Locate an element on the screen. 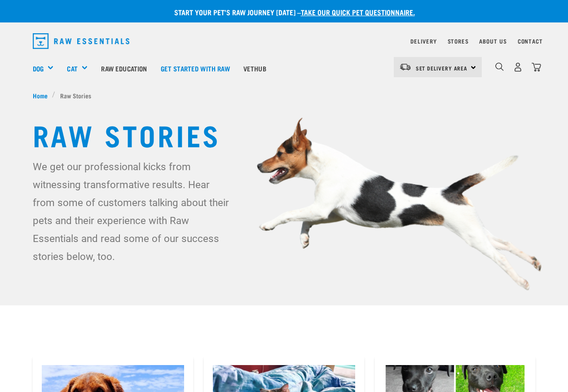 The height and width of the screenshot is (392, 568). a: take our quick pet questionnaire. is located at coordinates (358, 12).